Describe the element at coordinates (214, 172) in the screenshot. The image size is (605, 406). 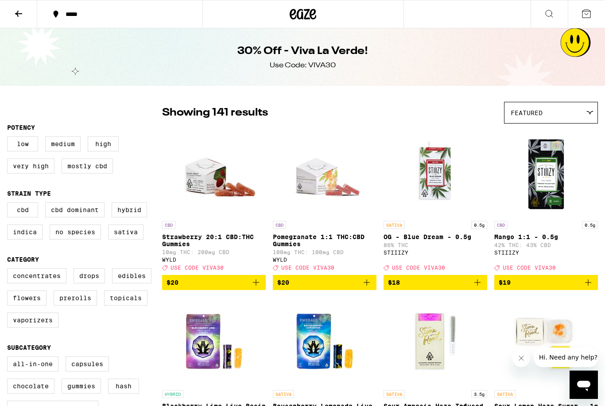
I see `img: WYLD - Strawberry 20:1 CBD:THC Gummies` at that location.